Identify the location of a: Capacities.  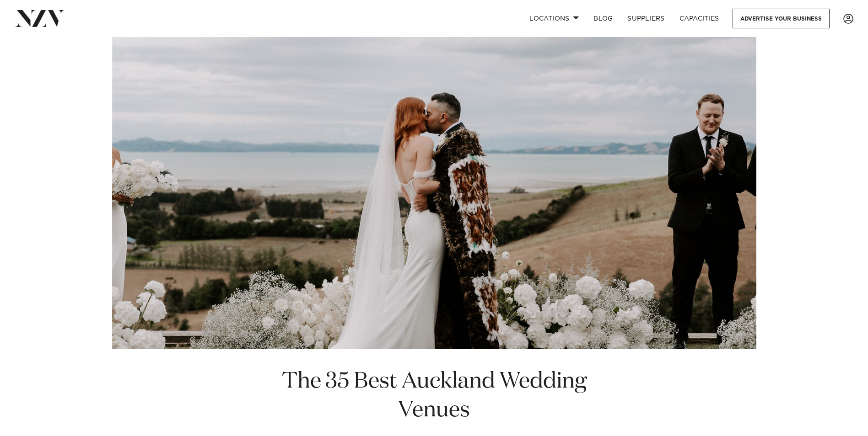
(700, 19).